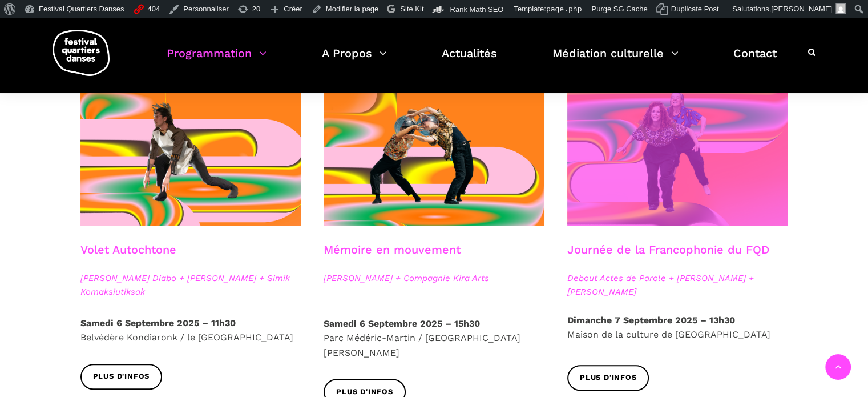  What do you see at coordinates (158, 323) in the screenshot?
I see `strong: Samedi 6 Septembre 2025 – 11h30` at bounding box center [158, 323].